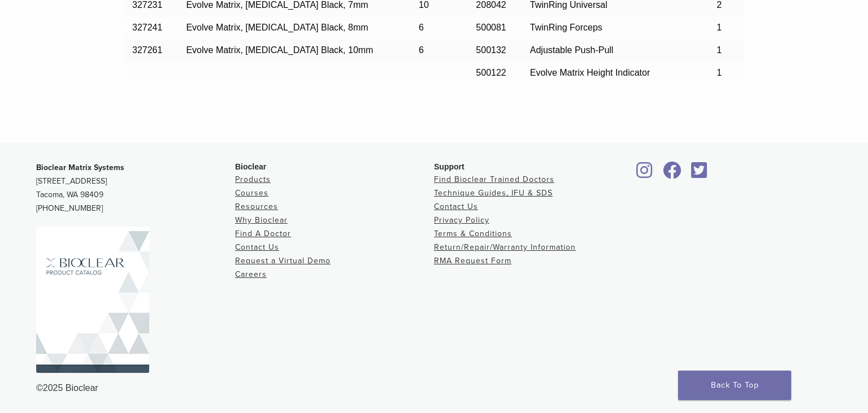  What do you see at coordinates (81, 167) in the screenshot?
I see `strong: Bioclear Matrix Systems` at bounding box center [81, 167].